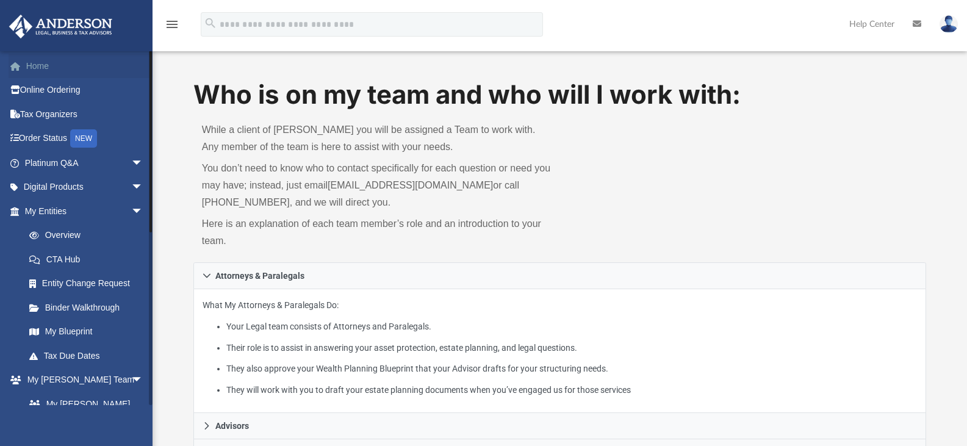 The width and height of the screenshot is (967, 446). Describe the element at coordinates (376, 232) in the screenshot. I see `p: Here is an explanation of each team member’s role and an introduction to your team.` at that location.